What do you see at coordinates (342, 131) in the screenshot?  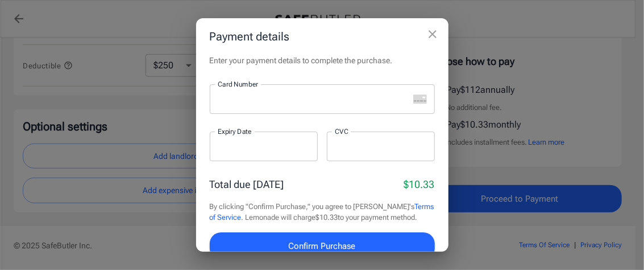 I see `label: CVC` at bounding box center [342, 131].